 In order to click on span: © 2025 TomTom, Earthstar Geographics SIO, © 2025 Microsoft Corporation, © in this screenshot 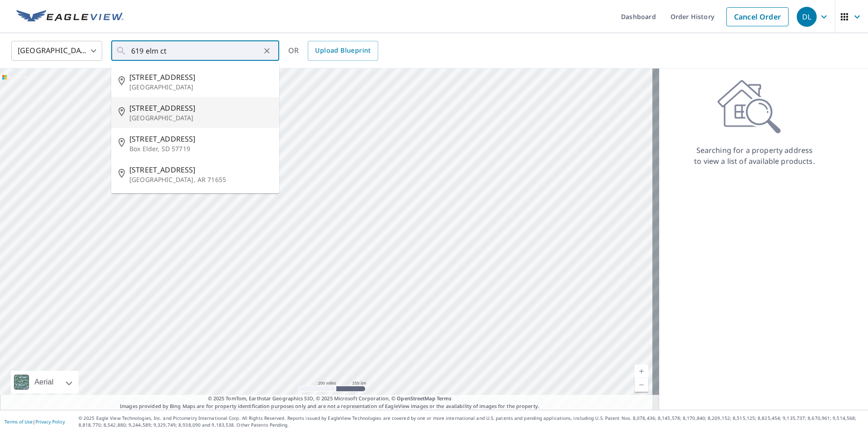, I will do `click(330, 399)`.